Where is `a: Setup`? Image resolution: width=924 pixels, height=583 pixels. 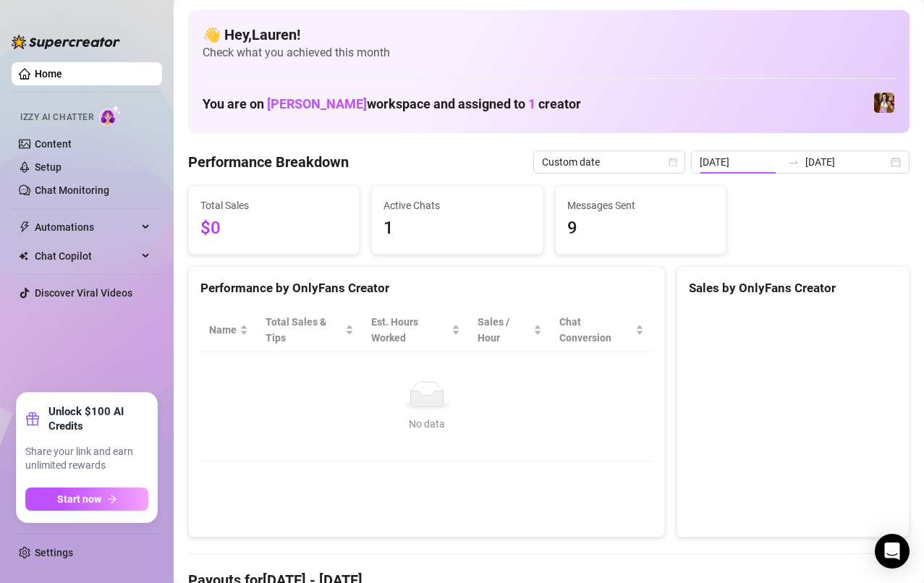
a: Setup is located at coordinates (48, 167).